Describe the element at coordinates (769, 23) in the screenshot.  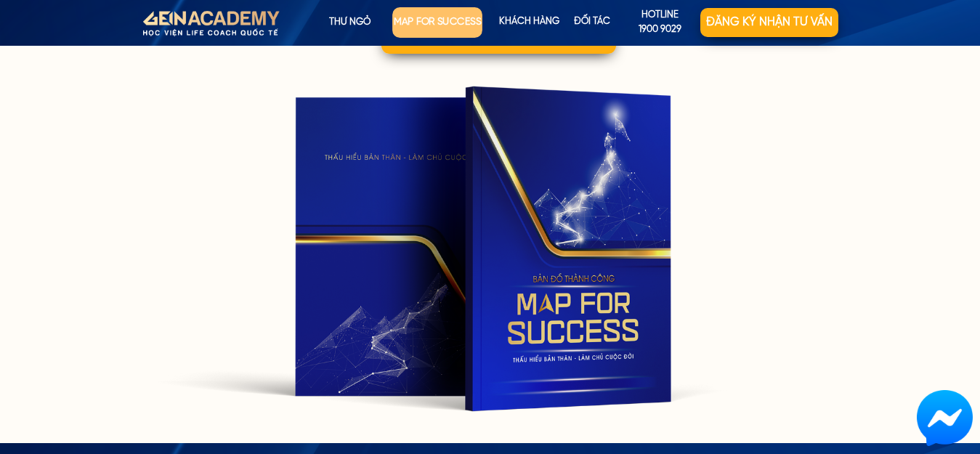
I see `p: Đăng ký nhận tư vấn` at that location.